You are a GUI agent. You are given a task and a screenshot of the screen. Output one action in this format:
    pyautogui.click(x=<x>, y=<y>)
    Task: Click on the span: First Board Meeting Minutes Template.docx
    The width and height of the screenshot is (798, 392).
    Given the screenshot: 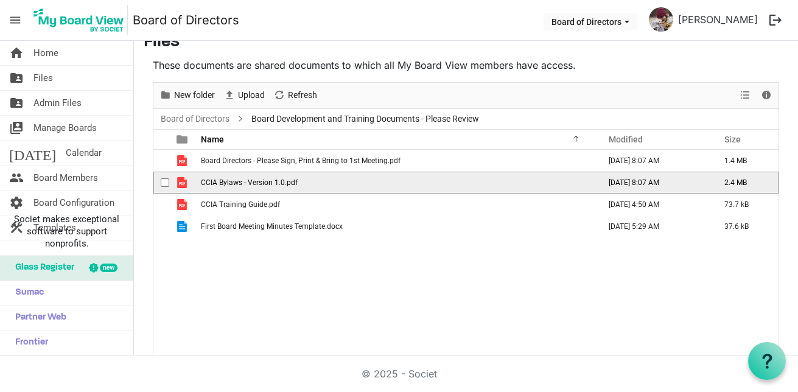 What is the action you would take?
    pyautogui.click(x=272, y=227)
    